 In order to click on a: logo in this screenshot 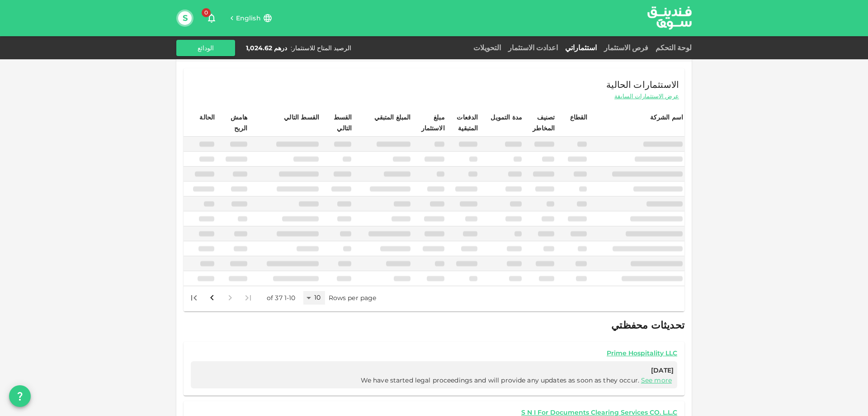, I will do `click(669, 17)`.